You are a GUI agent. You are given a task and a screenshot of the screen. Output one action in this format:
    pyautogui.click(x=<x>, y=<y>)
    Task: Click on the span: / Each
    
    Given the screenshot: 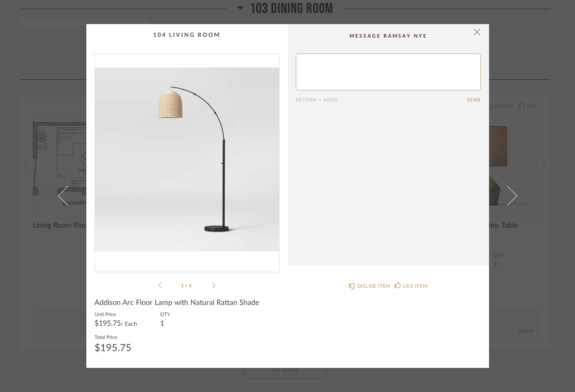 What is the action you would take?
    pyautogui.click(x=129, y=324)
    